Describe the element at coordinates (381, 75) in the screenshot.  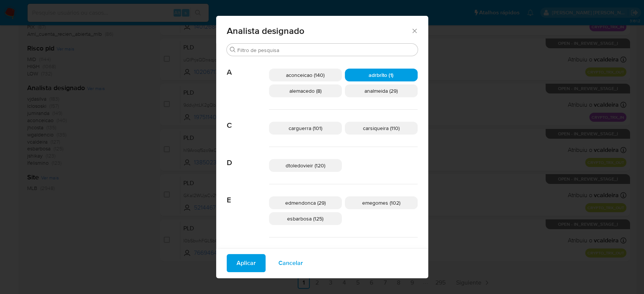
I see `div: adrbrito (1)` at that location.